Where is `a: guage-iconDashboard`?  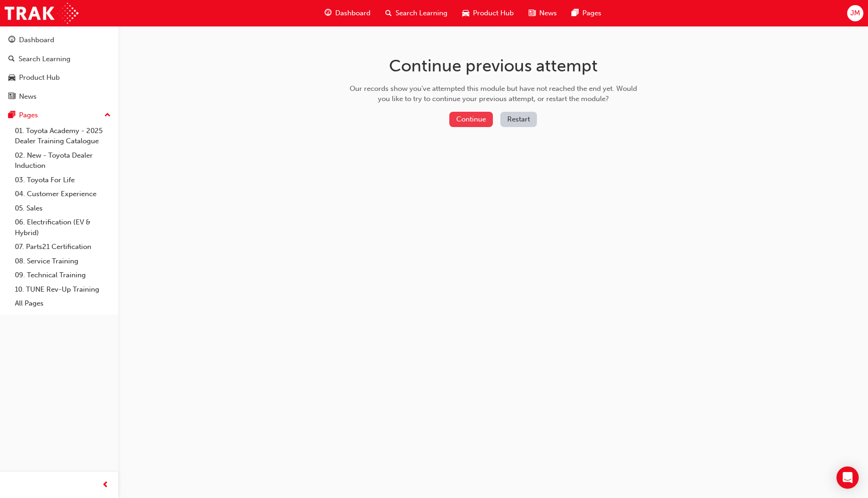
a: guage-iconDashboard is located at coordinates (347, 13).